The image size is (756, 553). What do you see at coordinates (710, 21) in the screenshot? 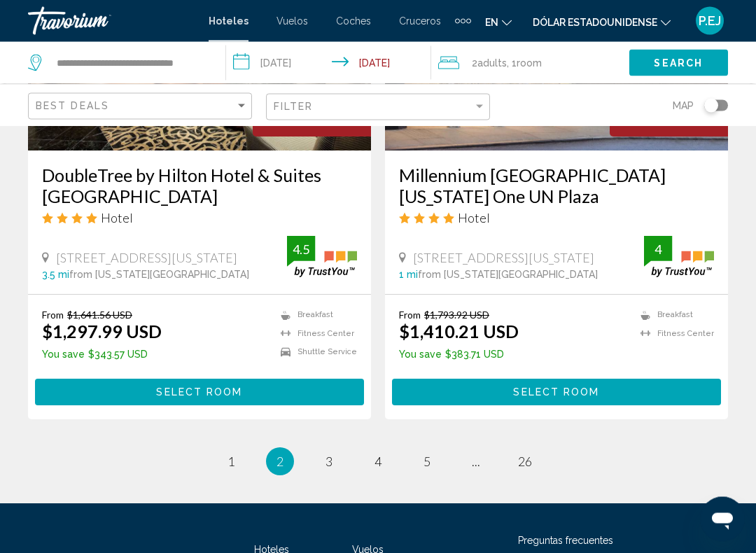
I see `button: Menú de usuario` at bounding box center [710, 21].